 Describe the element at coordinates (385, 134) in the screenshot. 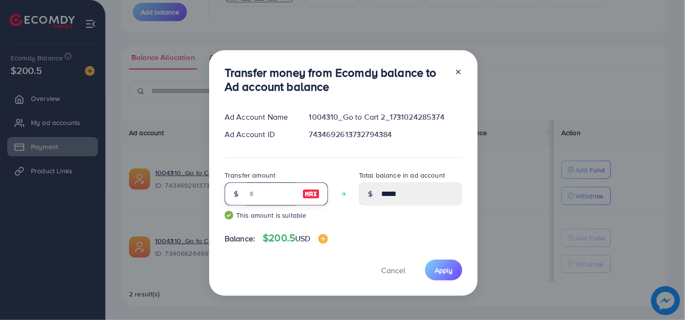

I see `div: 7434692613732794384` at that location.